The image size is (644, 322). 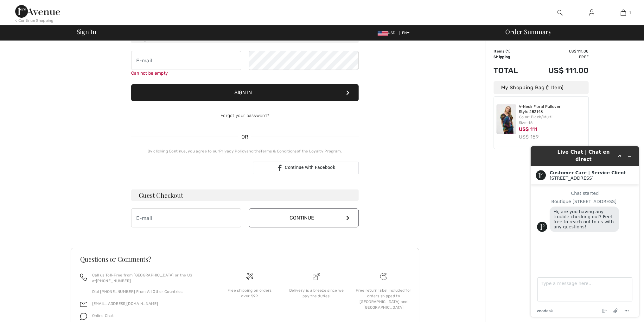 I want to click on td: Items ( ), so click(x=512, y=51).